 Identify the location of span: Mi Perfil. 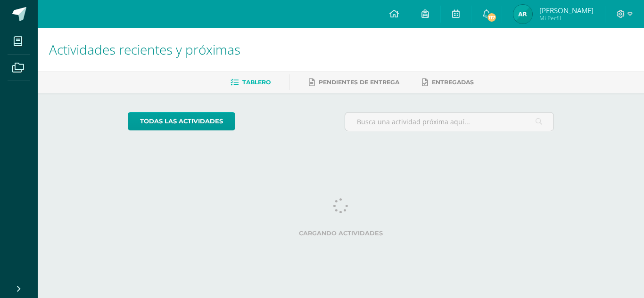
(566, 18).